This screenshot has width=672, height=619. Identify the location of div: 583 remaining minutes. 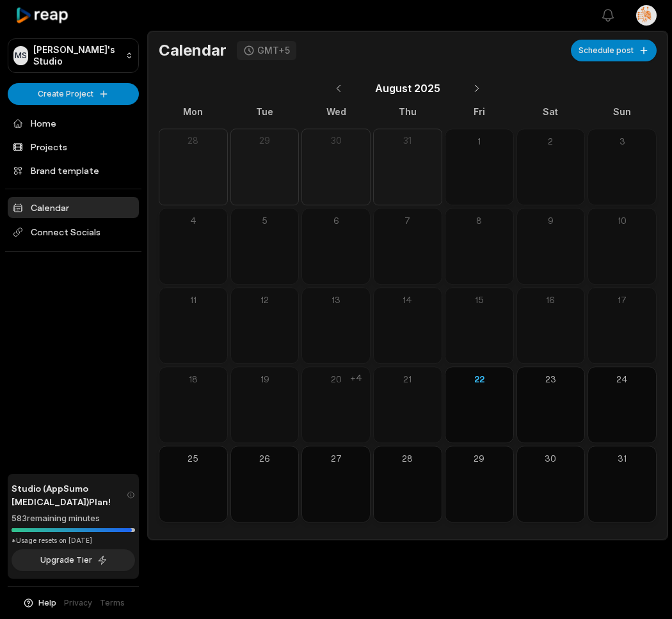
(73, 518).